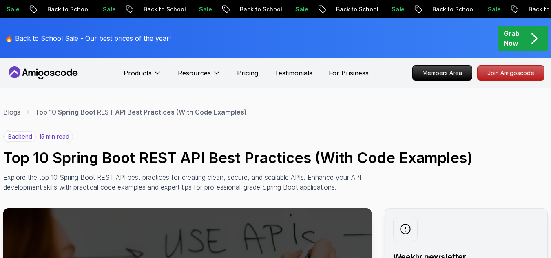  What do you see at coordinates (293, 73) in the screenshot?
I see `p: Testimonials` at bounding box center [293, 73].